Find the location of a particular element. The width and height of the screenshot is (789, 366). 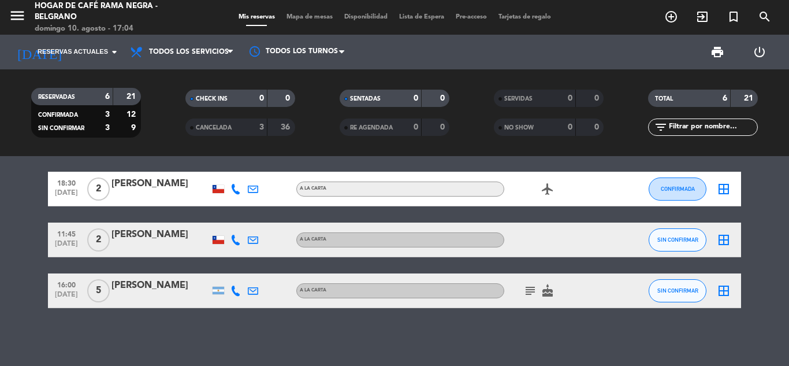

span: Todos los servicios is located at coordinates (189, 52).